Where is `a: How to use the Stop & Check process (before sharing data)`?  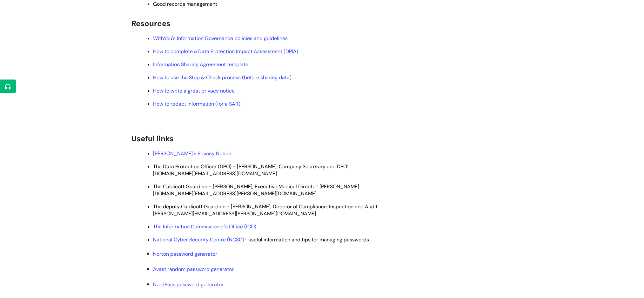
a: How to use the Stop & Check process (before sharing data) is located at coordinates (222, 77).